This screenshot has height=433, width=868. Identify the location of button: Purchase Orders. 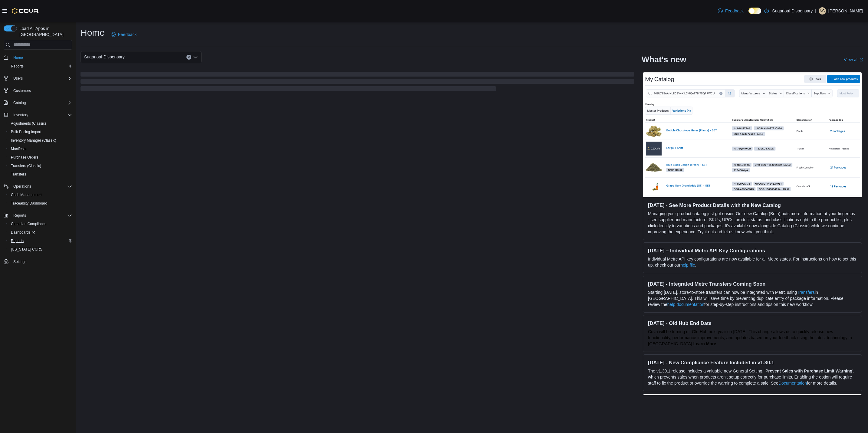
(40, 157).